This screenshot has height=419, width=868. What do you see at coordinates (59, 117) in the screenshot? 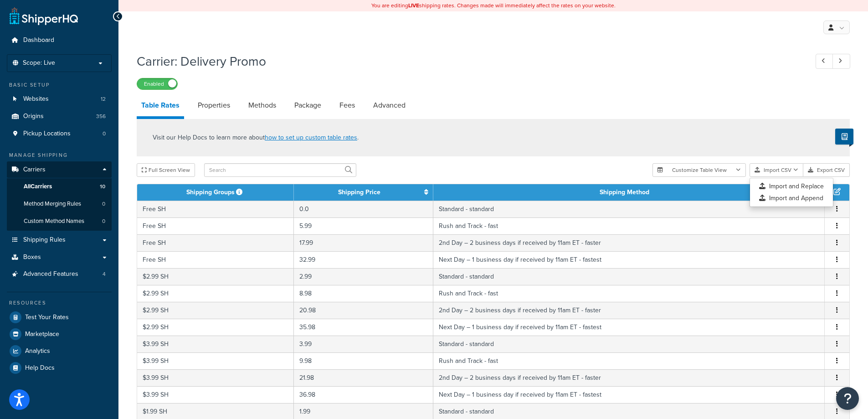
I see `a: Origins356` at bounding box center [59, 117].